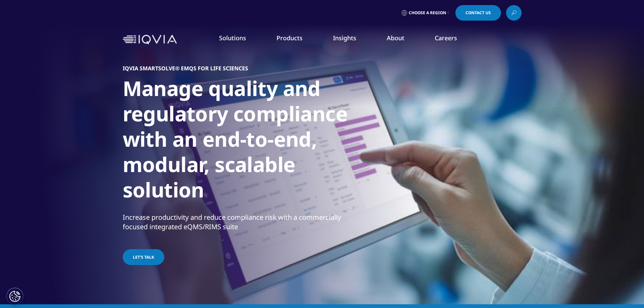  What do you see at coordinates (143, 257) in the screenshot?
I see `a: Let's talk` at bounding box center [143, 257].